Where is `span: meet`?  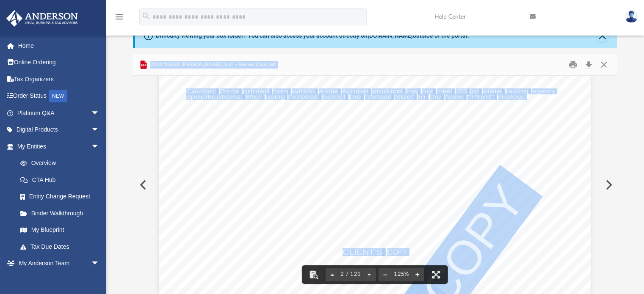
span: meet is located at coordinates (445, 91).